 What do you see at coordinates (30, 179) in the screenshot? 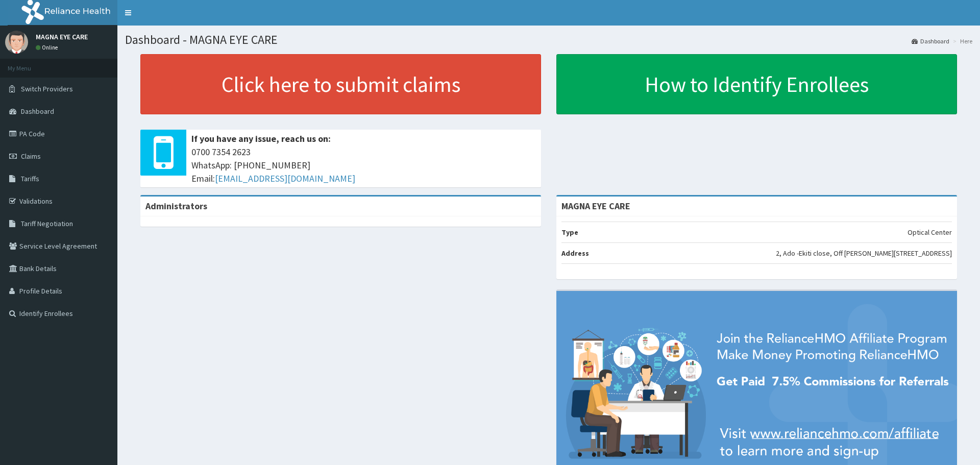
I see `span: Tariffs` at bounding box center [30, 179].